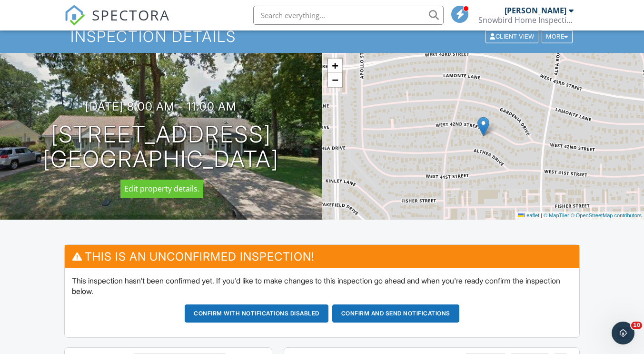 The image size is (644, 354). Describe the element at coordinates (556, 216) in the screenshot. I see `a: © MapTiler` at that location.